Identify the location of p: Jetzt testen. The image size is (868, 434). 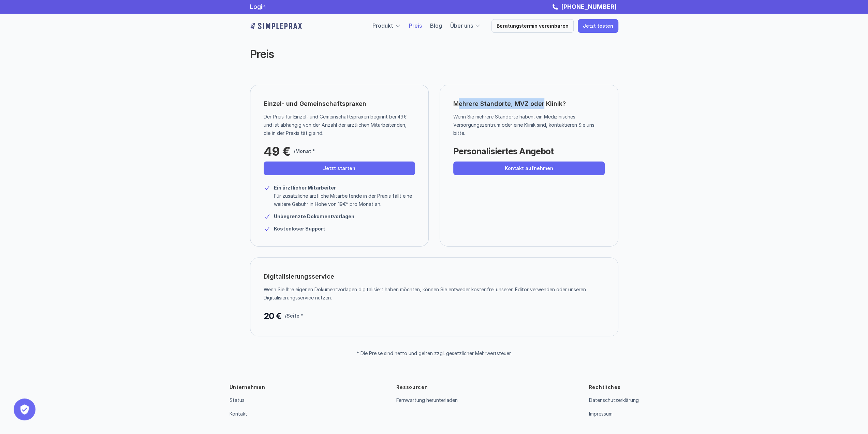
(597, 26).